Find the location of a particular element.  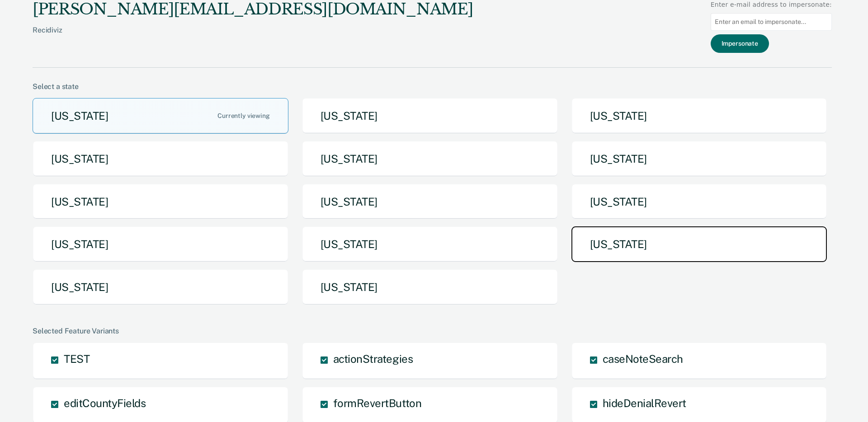

span: caseNoteSearch is located at coordinates (643, 359).